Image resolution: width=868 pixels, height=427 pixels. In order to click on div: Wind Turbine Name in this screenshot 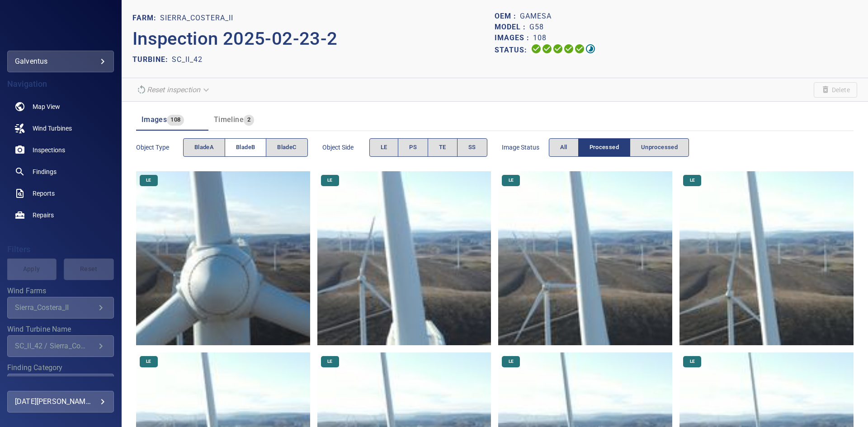, I will do `click(60, 346)`.